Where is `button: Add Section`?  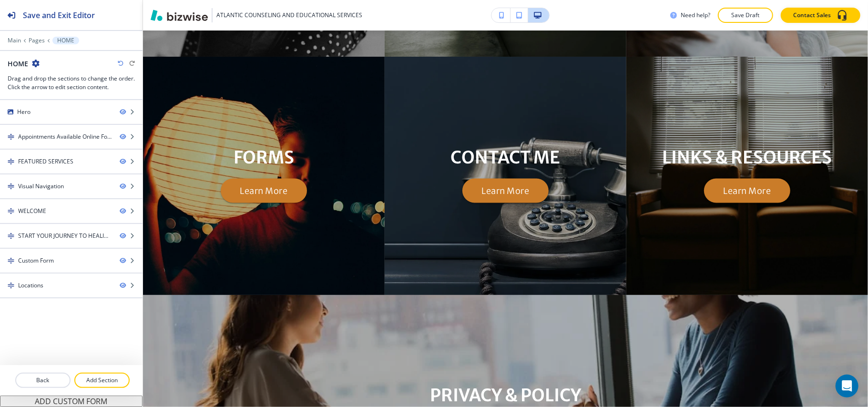 button: Add Section is located at coordinates (102, 380).